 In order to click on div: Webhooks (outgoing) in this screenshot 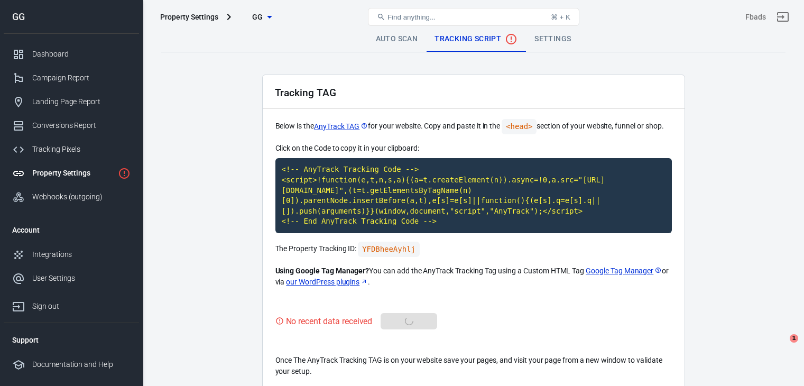, I will do `click(81, 197)`.